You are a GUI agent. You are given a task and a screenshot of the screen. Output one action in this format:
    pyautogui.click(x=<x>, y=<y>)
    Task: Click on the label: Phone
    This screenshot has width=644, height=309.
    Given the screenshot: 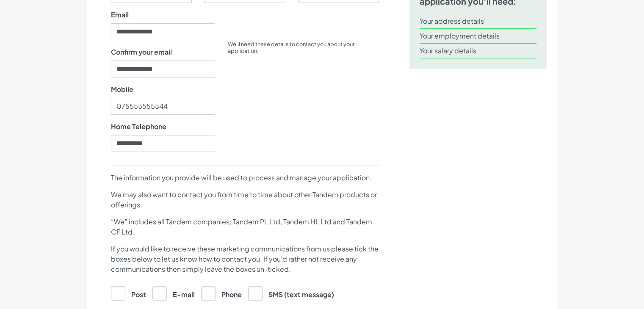 What is the action you would take?
    pyautogui.click(x=221, y=293)
    